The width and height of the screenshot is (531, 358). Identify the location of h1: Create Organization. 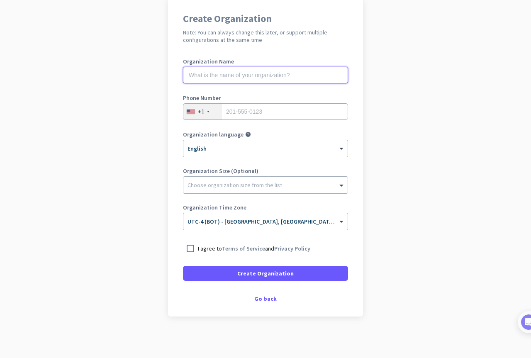
(265, 19).